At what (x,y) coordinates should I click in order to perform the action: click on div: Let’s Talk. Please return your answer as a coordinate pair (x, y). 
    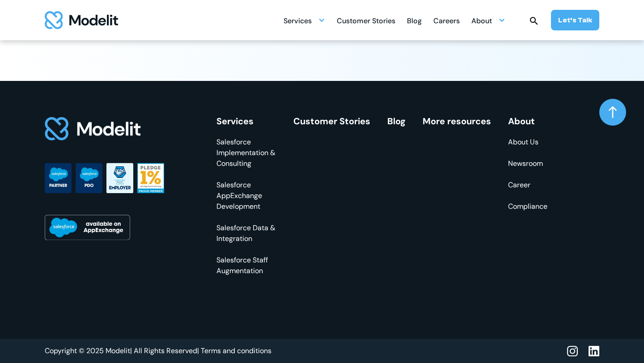
    Looking at the image, I should click on (575, 20).